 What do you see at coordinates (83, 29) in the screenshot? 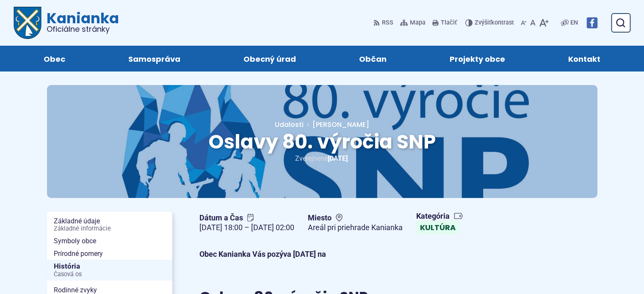
I see `span: Oficiálne stránky` at bounding box center [83, 29].